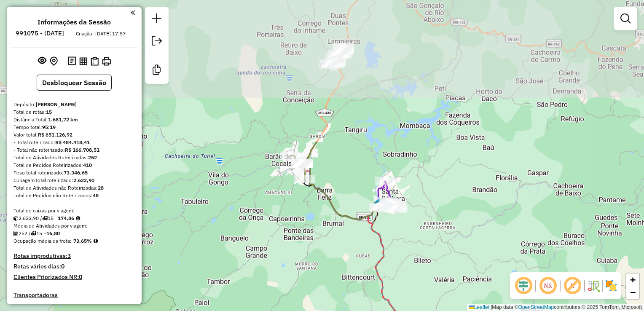  What do you see at coordinates (74, 180) in the screenshot?
I see `div: Cubagem total roteirizado:` at bounding box center [74, 180].